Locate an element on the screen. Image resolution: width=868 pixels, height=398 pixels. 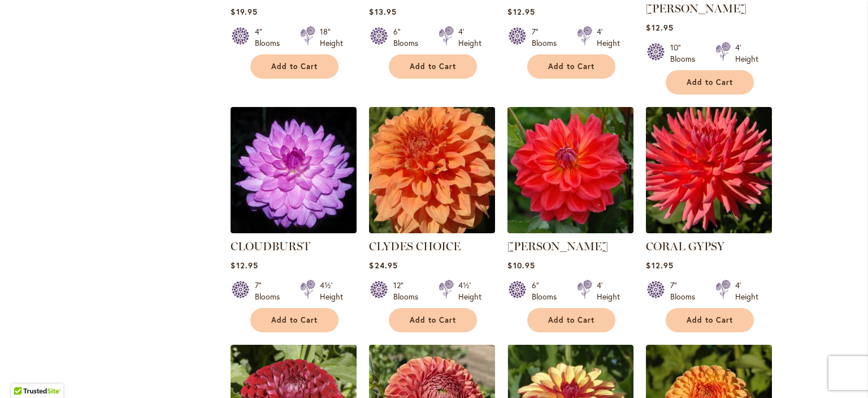
span: $24.95 is located at coordinates (383, 264).